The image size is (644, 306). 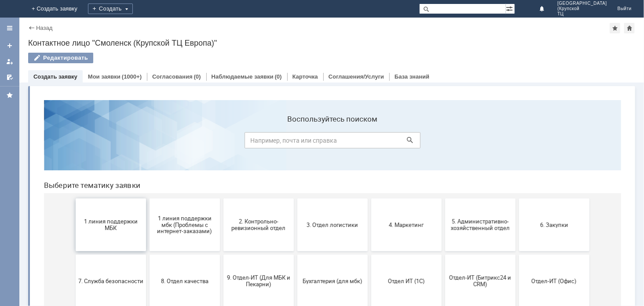 What do you see at coordinates (582, 9) in the screenshot?
I see `span: (Крупской` at bounding box center [582, 9].